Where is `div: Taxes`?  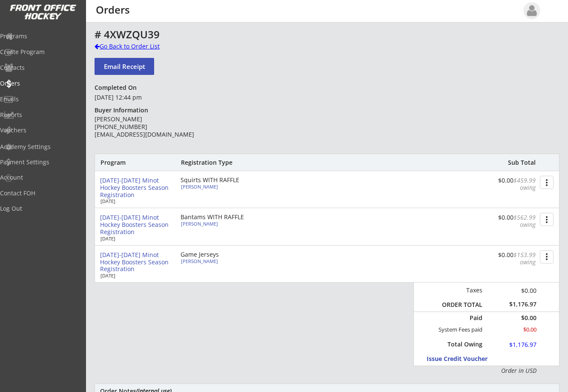
div: Taxes is located at coordinates (460, 290).